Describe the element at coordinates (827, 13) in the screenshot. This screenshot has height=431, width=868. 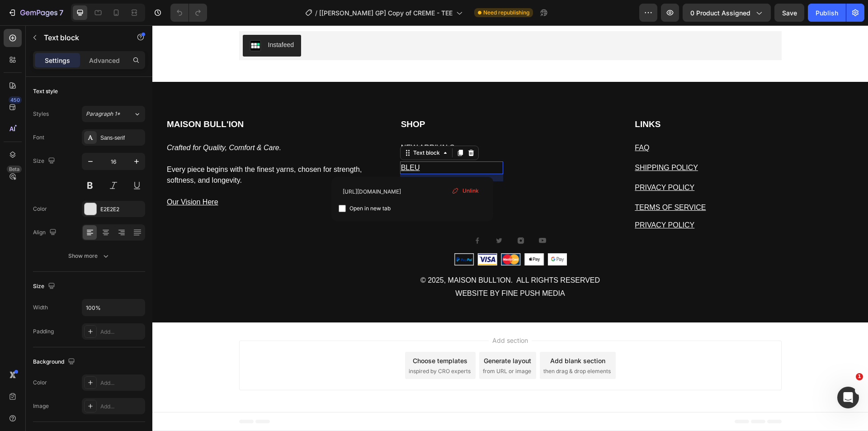
I see `button: Publish` at that location.